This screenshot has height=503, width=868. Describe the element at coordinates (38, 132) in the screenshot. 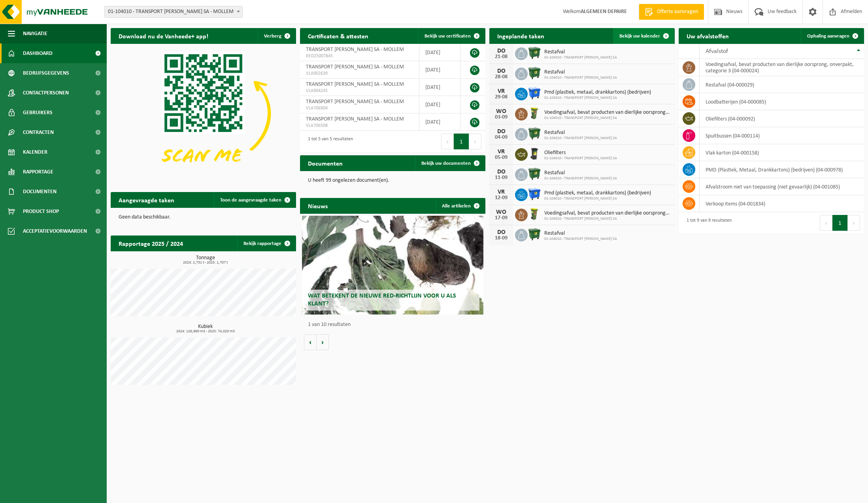

I see `span: Contracten` at that location.